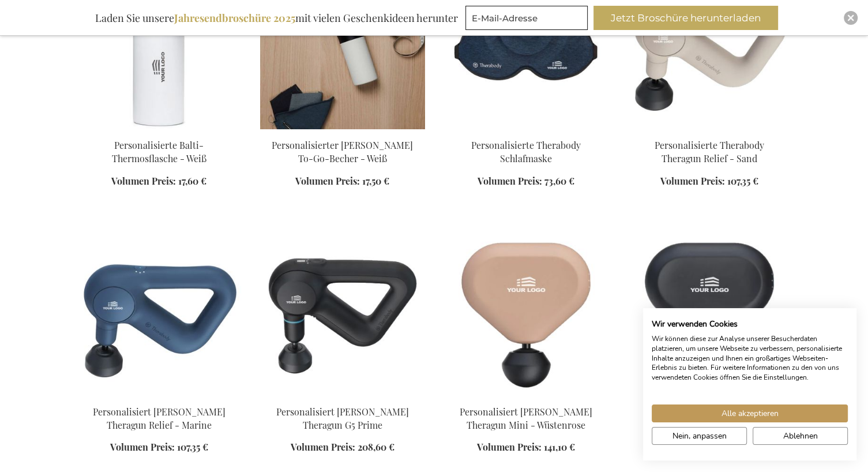 The image size is (868, 472). Describe the element at coordinates (159, 181) in the screenshot. I see `a: Volumen Preis: 17,60 €` at that location.